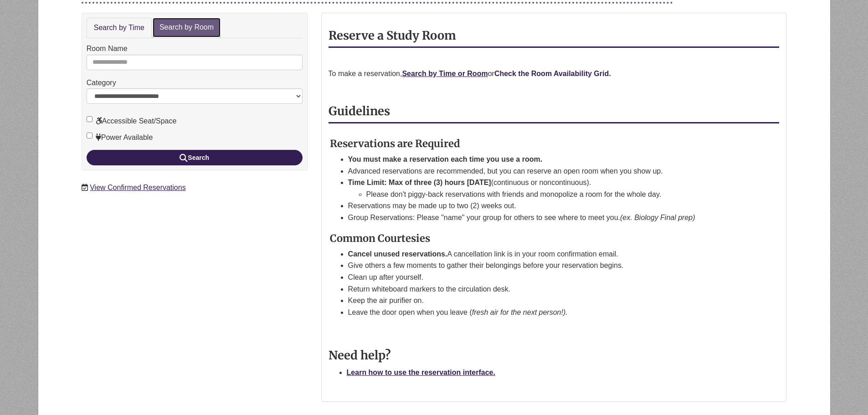  Describe the element at coordinates (553, 188) in the screenshot. I see `li: (continuous or noncontinuous).` at that location.